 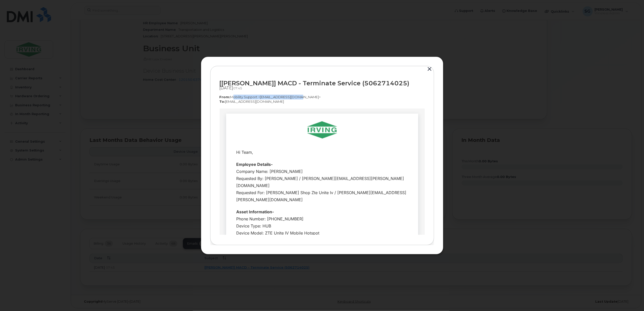 What do you see at coordinates (238, 88) in the screenshot?
I see `span: 07:45` at bounding box center [238, 88].